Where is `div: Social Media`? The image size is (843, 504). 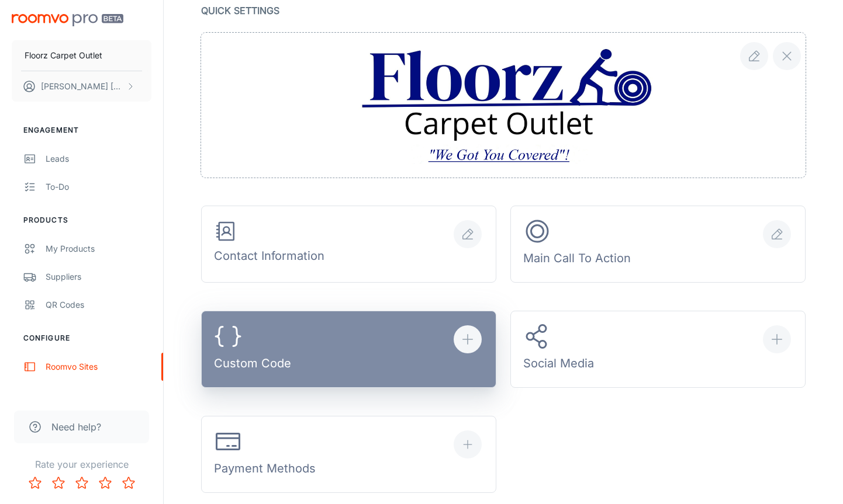
div: Social Media is located at coordinates (558, 349).